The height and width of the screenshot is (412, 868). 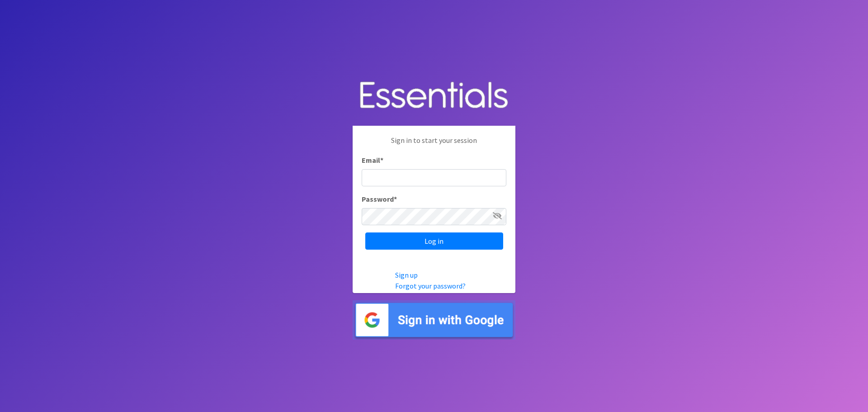 I want to click on p: Sign in to start your session, so click(x=434, y=145).